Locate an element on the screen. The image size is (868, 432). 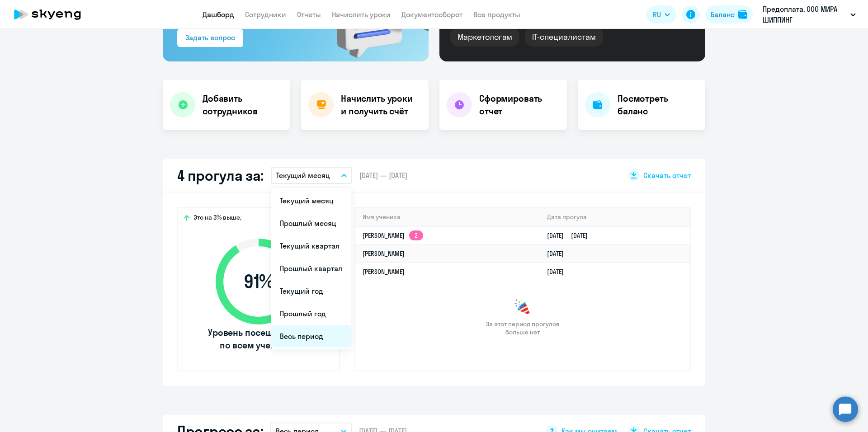
h4: Посмотреть баланс is located at coordinates (658, 105).